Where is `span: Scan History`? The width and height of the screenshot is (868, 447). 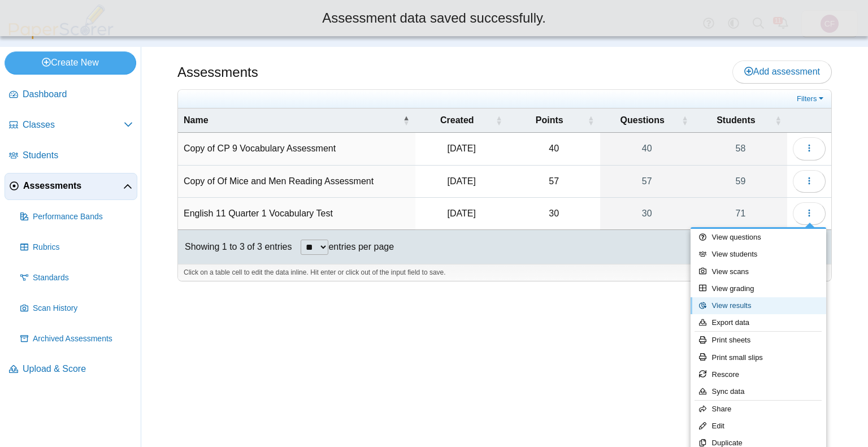 span: Scan History is located at coordinates (83, 309).